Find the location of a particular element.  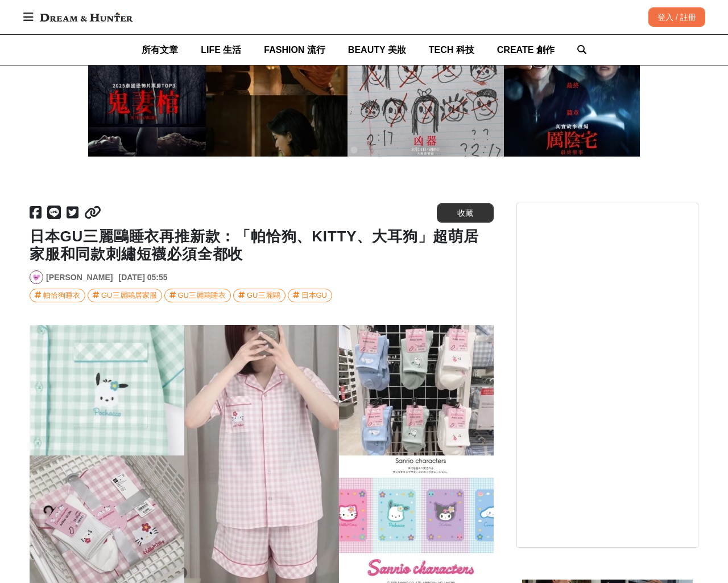

a: GU三麗鷗睡衣 is located at coordinates (198, 295).